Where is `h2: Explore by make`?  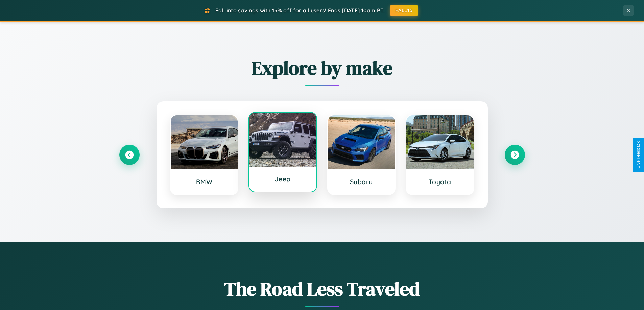 h2: Explore by make is located at coordinates (322, 67).